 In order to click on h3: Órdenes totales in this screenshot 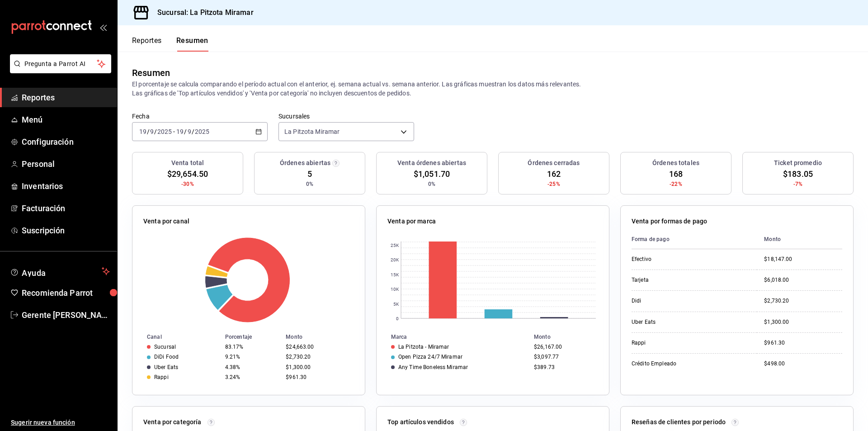, I will do `click(676, 163)`.